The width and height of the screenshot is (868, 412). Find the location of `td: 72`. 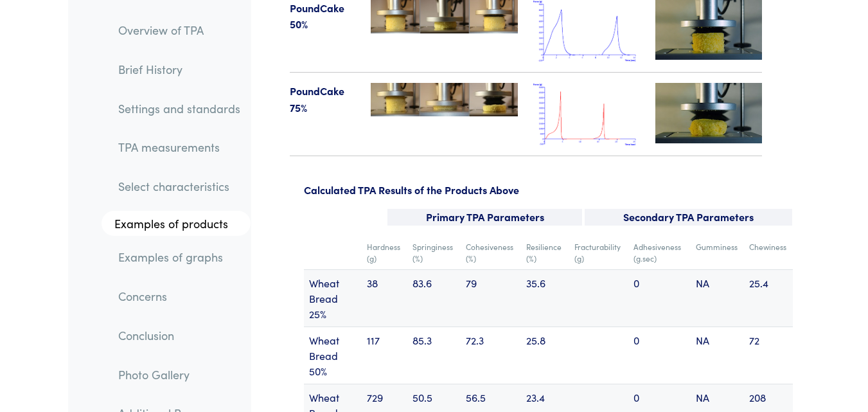

td: 72 is located at coordinates (769, 355).